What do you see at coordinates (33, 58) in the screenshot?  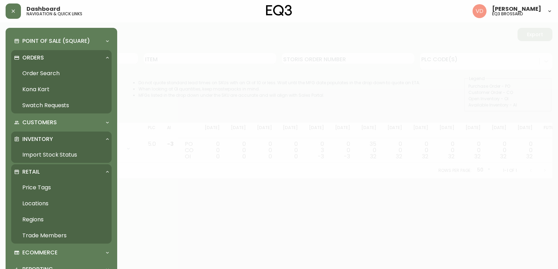 I see `p: Orders` at bounding box center [33, 58].